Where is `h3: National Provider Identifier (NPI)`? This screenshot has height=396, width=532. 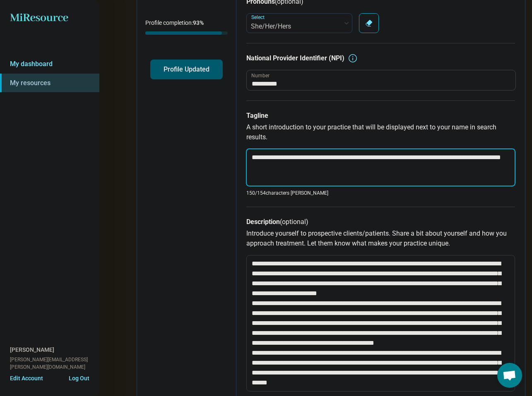
h3: National Provider Identifier (NPI) is located at coordinates (295, 59).